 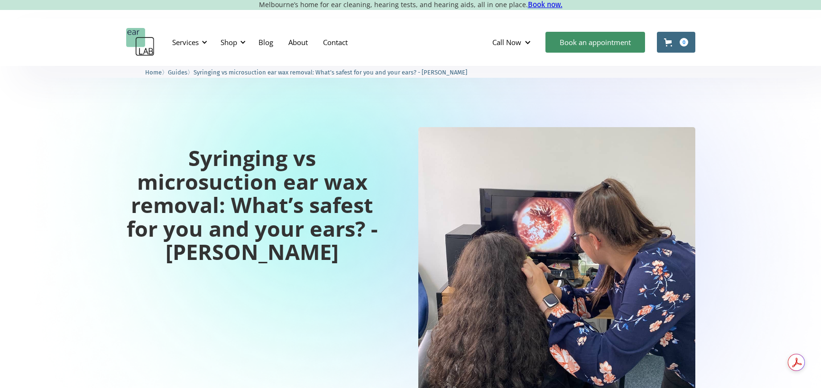 What do you see at coordinates (153, 72) in the screenshot?
I see `a: Home` at bounding box center [153, 72].